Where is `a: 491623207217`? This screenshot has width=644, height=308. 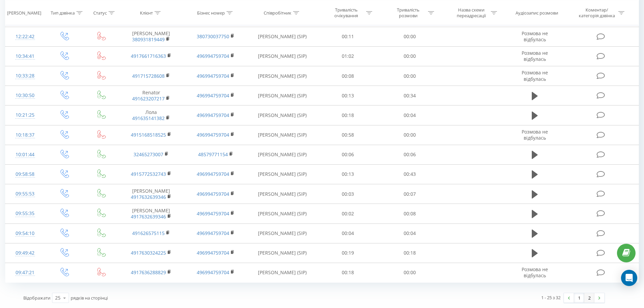 a: 491623207217 is located at coordinates (148, 99).